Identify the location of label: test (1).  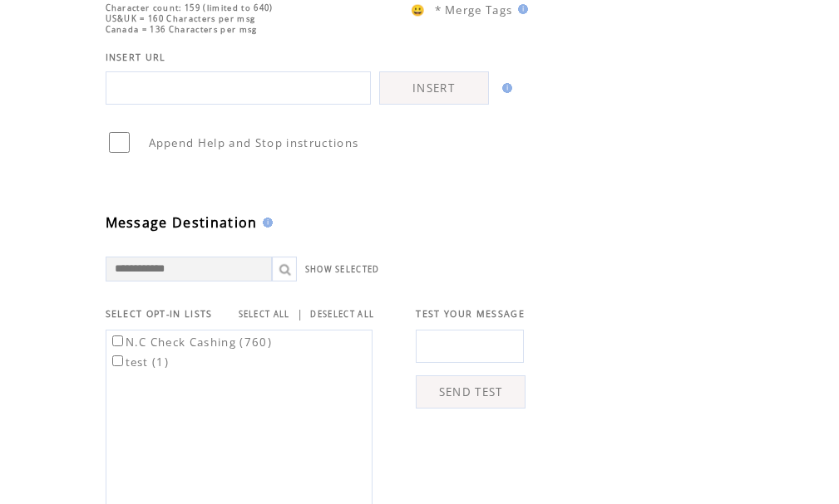
(139, 362).